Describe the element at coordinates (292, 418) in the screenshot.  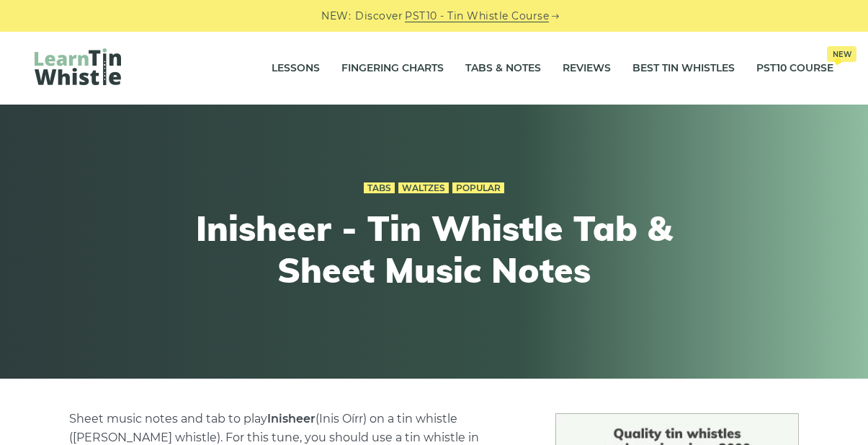
I see `strong: Inisheer` at that location.